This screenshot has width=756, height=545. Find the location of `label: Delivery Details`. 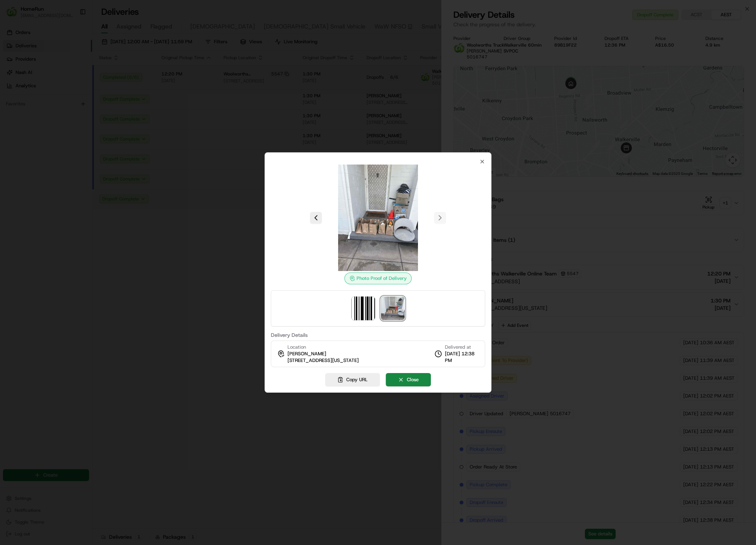

label: Delivery Details is located at coordinates (378, 335).